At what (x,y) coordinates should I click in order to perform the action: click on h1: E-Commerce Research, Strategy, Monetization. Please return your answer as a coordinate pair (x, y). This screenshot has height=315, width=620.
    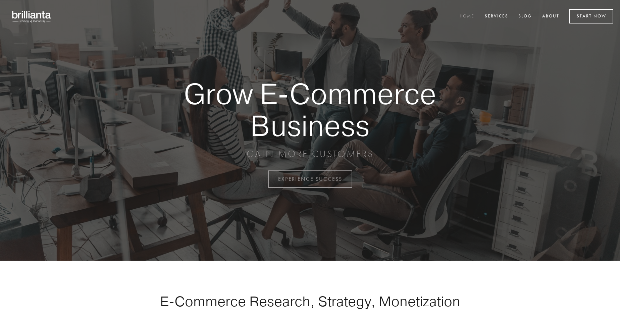
    Looking at the image, I should click on (310, 301).